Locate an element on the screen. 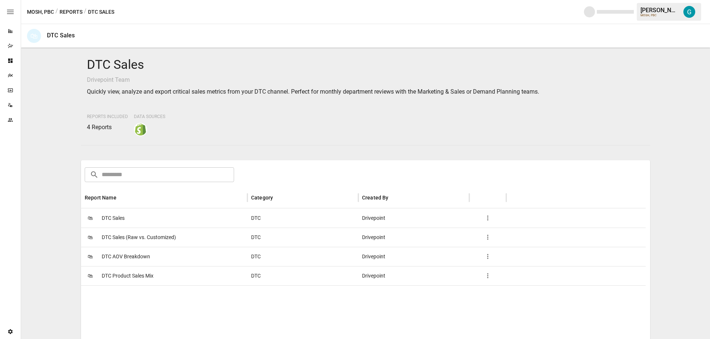 The width and height of the screenshot is (710, 339). span: Reports Included is located at coordinates (107, 116).